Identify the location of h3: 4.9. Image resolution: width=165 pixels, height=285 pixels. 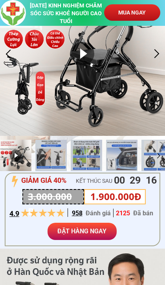
(15, 214).